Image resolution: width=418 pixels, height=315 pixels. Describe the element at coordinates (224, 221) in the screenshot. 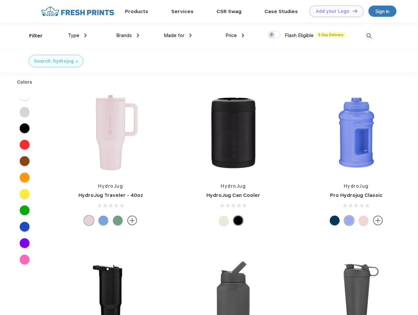

I see `div: Cream` at that location.